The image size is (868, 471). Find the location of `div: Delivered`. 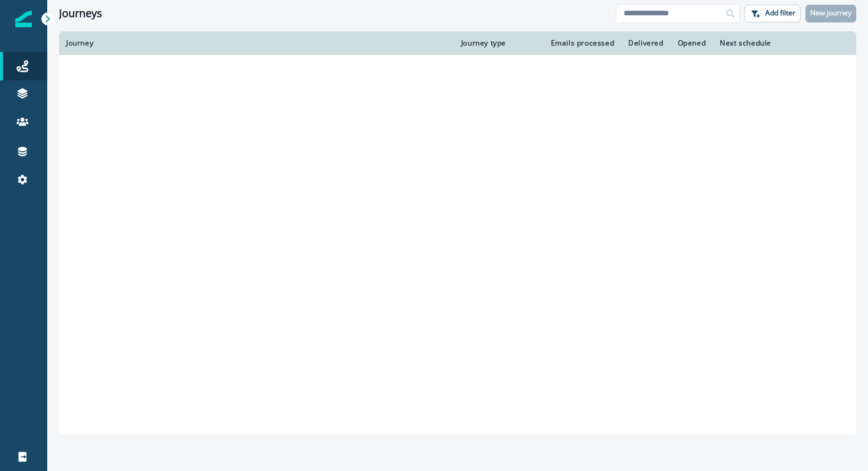

div: Delivered is located at coordinates (645, 43).